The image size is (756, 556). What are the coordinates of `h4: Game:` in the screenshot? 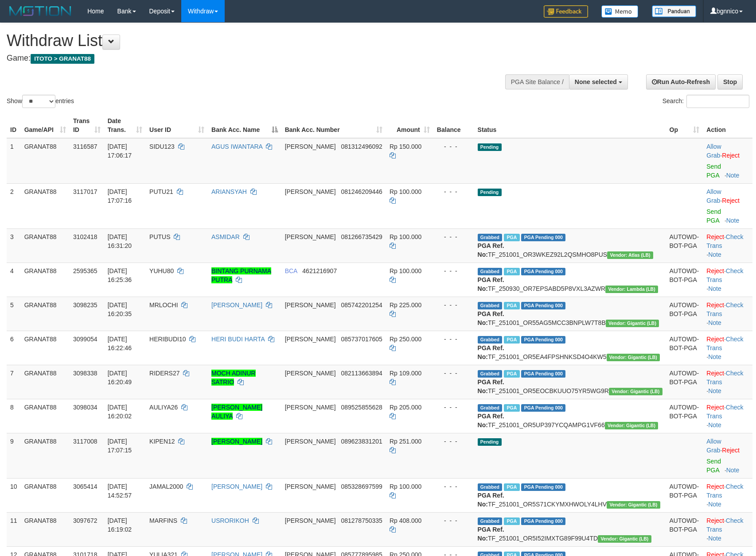 It's located at (251, 59).